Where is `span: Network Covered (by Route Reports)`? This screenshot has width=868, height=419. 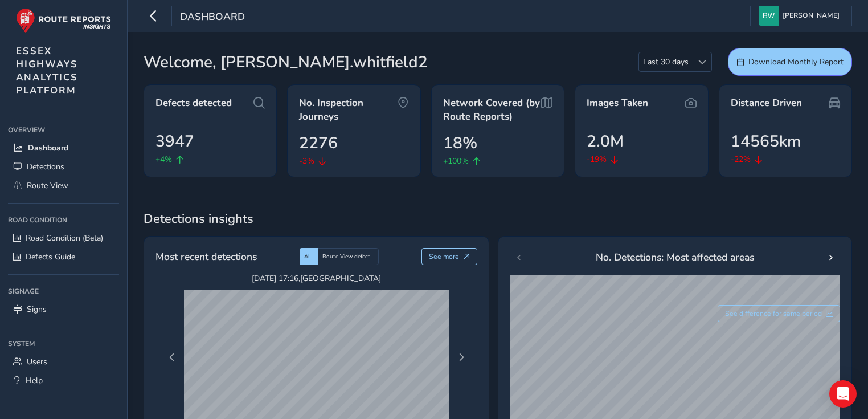 span: Network Covered (by Route Reports) is located at coordinates (492, 110).